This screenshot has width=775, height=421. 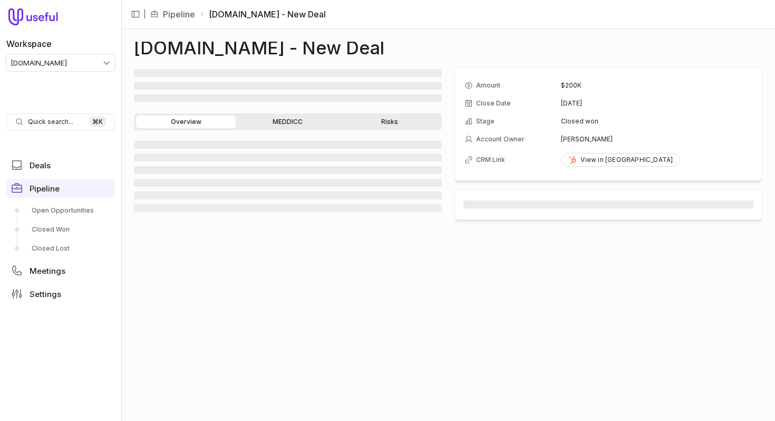 I want to click on div: Pipeline submenu, so click(x=61, y=229).